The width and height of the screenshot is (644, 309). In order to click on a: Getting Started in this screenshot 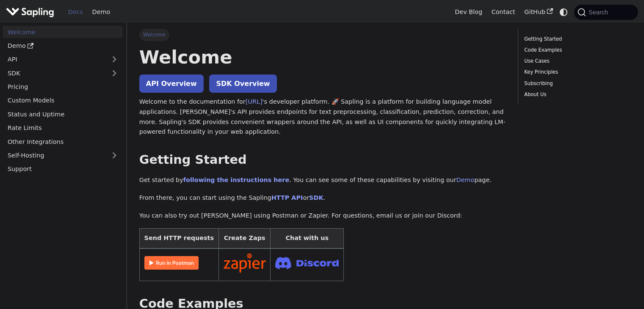, I will do `click(576, 39)`.